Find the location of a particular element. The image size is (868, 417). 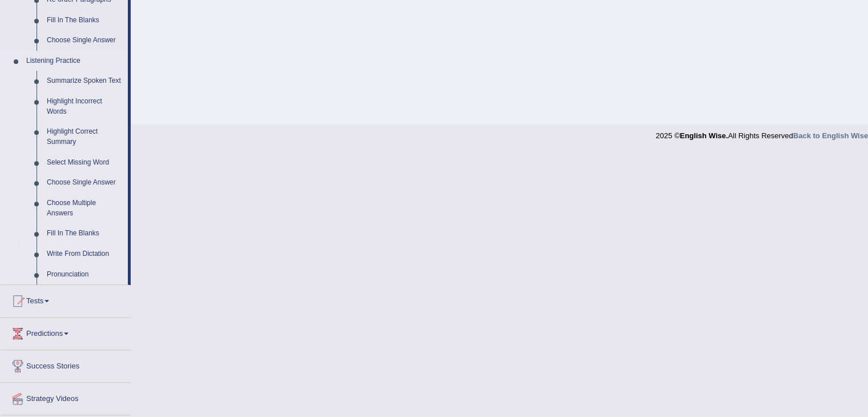

a: Choose Multiple Answers is located at coordinates (84, 208).